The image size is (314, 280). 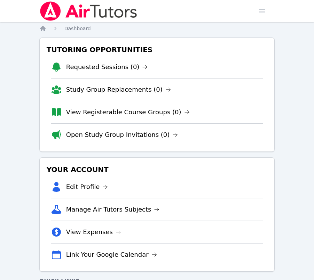 What do you see at coordinates (78, 29) in the screenshot?
I see `a: Dashboard` at bounding box center [78, 29].